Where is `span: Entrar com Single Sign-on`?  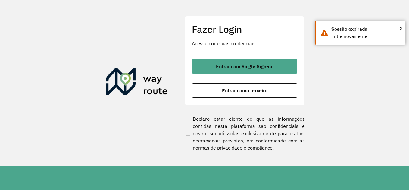
span: Entrar com Single Sign-on is located at coordinates (245, 66).